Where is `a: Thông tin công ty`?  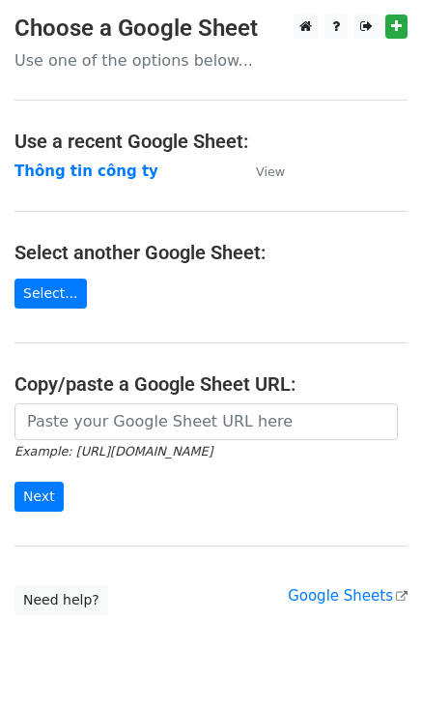
a: Thông tin công ty is located at coordinates (86, 171).